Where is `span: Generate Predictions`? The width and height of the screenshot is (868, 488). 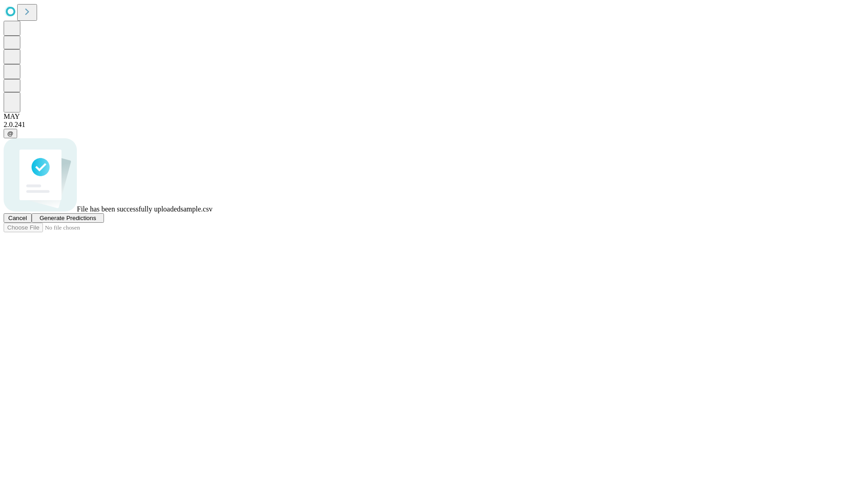
span: Generate Predictions is located at coordinates (67, 218).